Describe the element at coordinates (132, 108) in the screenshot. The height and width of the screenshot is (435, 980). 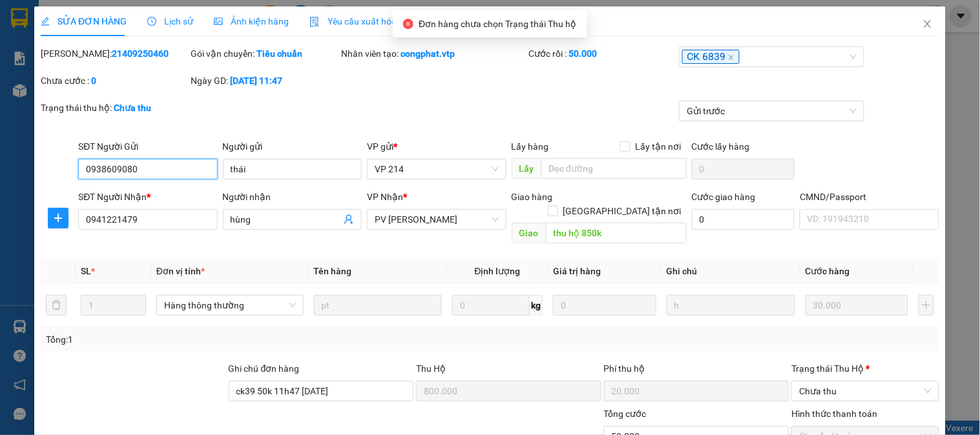
I see `b: Chưa thu` at that location.